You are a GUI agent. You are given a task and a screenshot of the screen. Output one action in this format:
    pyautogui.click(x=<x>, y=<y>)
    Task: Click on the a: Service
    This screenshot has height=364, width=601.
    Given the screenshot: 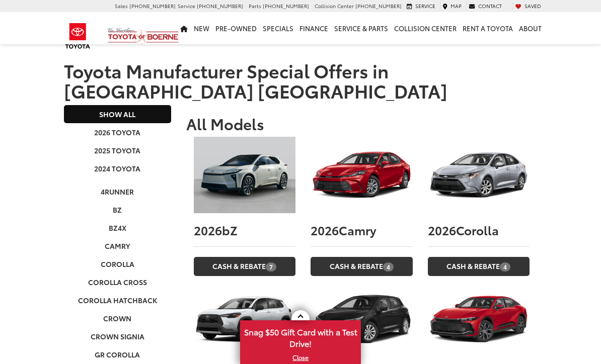 What is the action you would take?
    pyautogui.click(x=421, y=6)
    